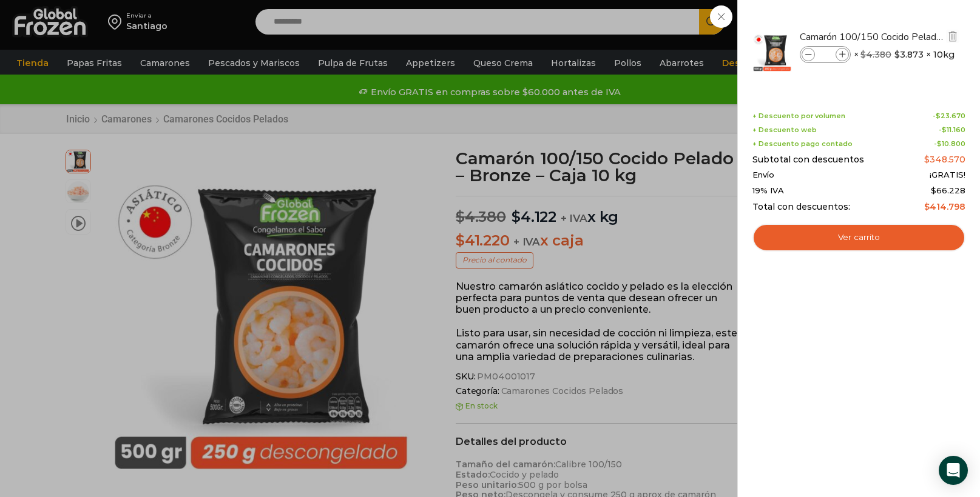  What do you see at coordinates (904, 55) in the screenshot?
I see `span: × × 10kg` at bounding box center [904, 55].